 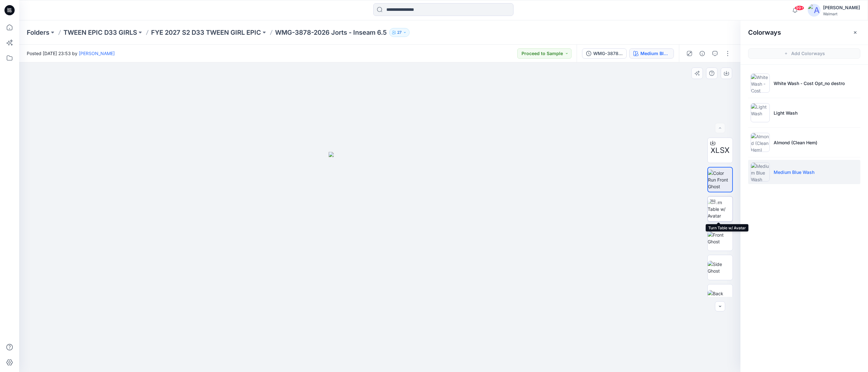 I want to click on img: Back Ghost, so click(x=720, y=297).